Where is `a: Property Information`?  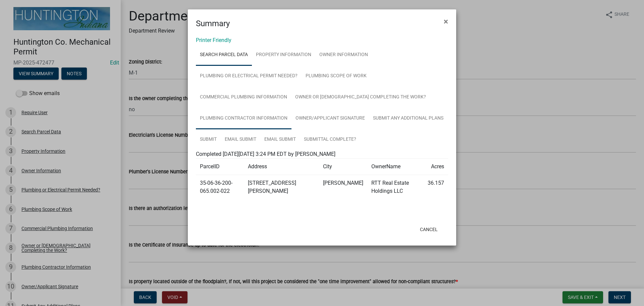
a: Property Information is located at coordinates (283, 55).